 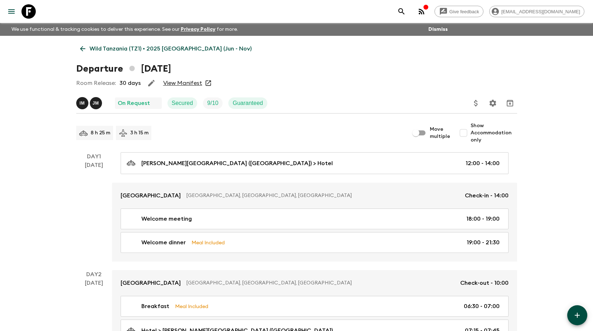 I want to click on p: 8 h 25 m, so click(x=100, y=133).